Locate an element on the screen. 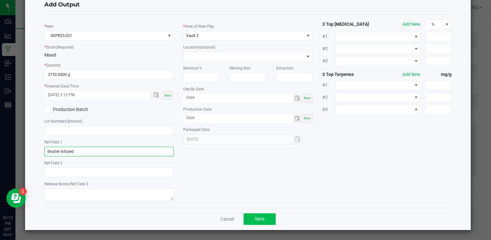 This screenshot has height=240, width=491. label: Moisture % is located at coordinates (193, 68).